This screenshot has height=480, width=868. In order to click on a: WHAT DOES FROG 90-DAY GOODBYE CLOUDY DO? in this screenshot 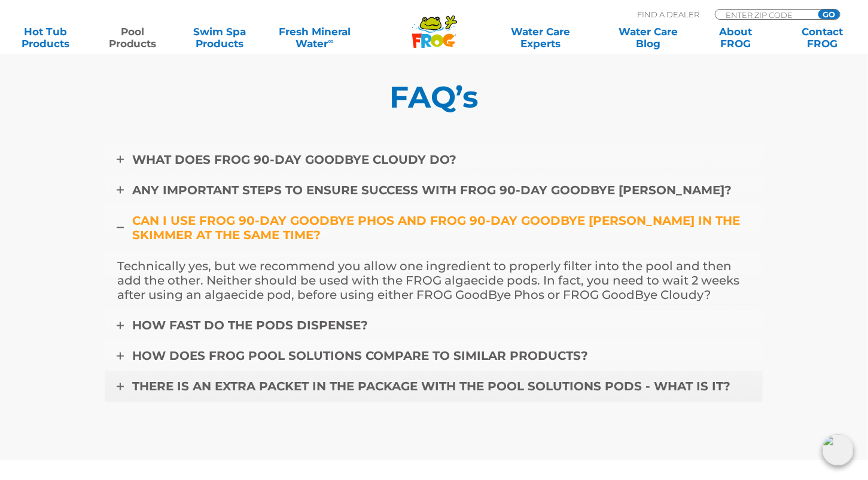, I will do `click(433, 159)`.